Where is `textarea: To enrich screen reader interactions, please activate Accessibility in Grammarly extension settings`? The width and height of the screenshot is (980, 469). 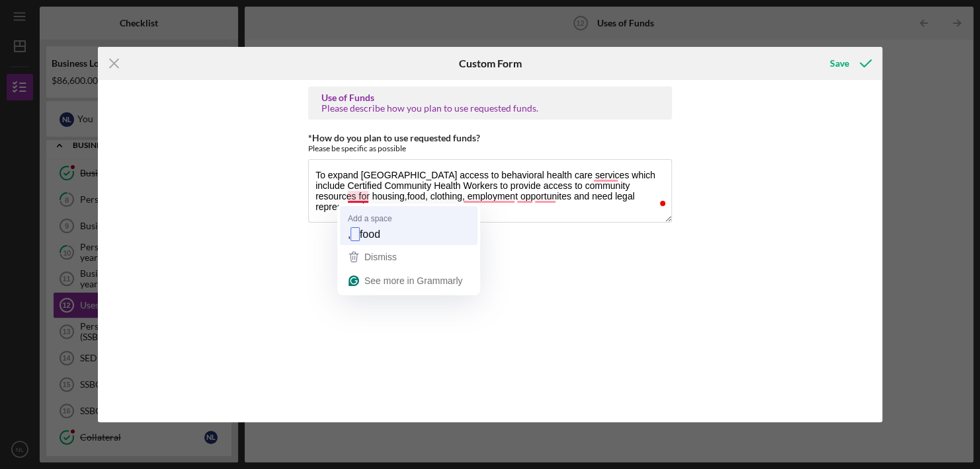 textarea: To enrich screen reader interactions, please activate Accessibility in Grammarly extension settings is located at coordinates (490, 191).